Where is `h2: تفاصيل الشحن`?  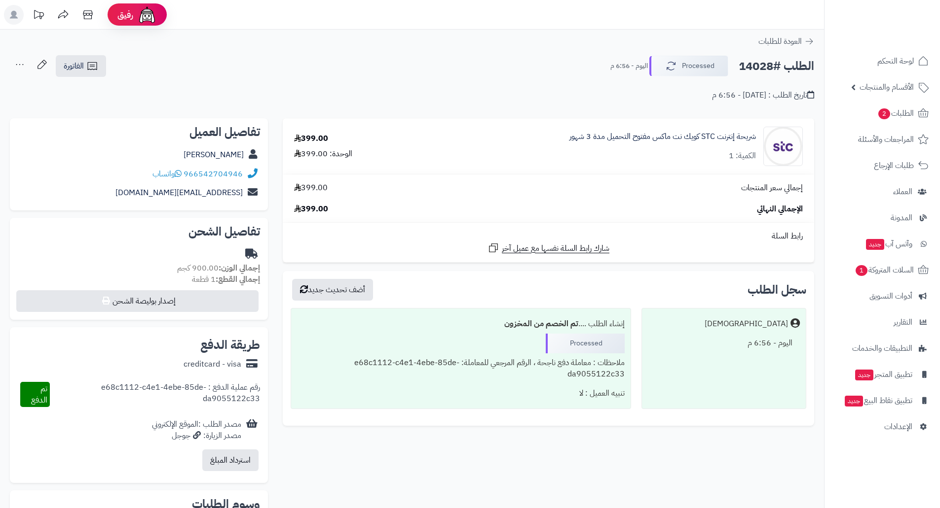
h2: تفاصيل الشحن is located at coordinates (139, 232).